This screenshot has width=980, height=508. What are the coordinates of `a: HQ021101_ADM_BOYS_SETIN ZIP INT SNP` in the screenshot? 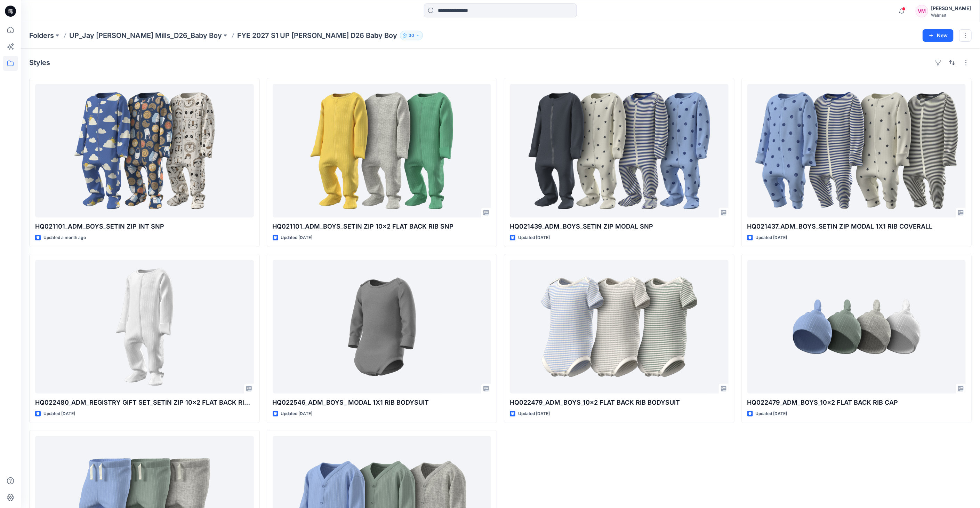 It's located at (144, 150).